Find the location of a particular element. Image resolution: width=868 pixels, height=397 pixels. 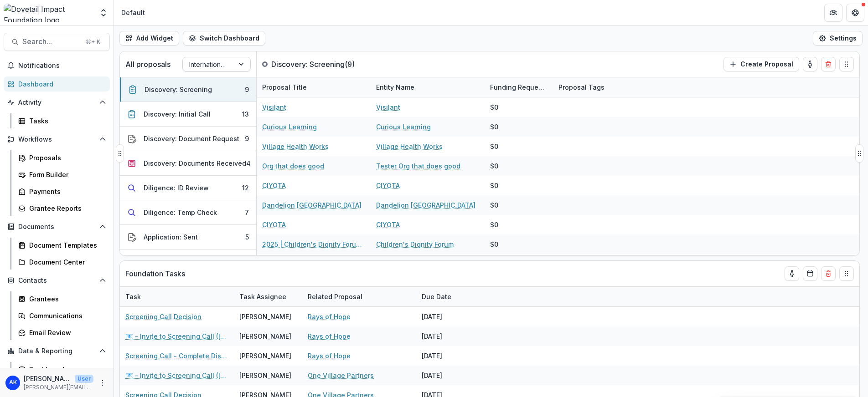

div: Email Review is located at coordinates (65, 332).